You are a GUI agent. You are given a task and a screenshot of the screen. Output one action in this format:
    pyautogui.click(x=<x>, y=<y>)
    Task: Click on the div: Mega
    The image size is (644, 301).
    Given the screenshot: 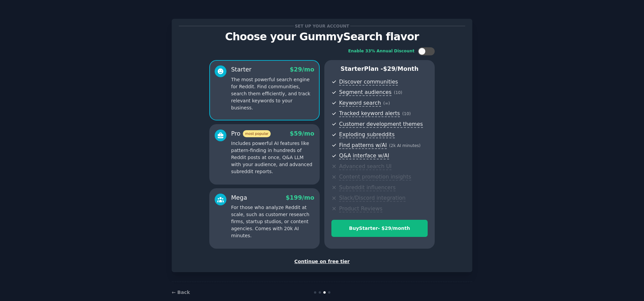 What is the action you would take?
    pyautogui.click(x=239, y=198)
    